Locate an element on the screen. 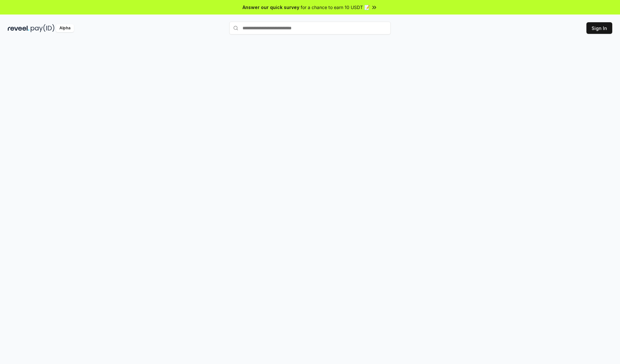  img: reveel_dark is located at coordinates (18, 28).